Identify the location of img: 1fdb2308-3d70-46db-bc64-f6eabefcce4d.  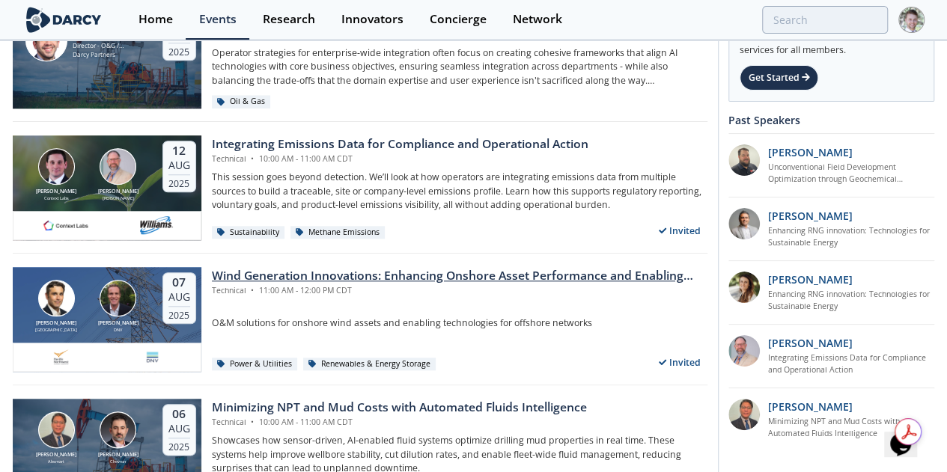
(744, 224).